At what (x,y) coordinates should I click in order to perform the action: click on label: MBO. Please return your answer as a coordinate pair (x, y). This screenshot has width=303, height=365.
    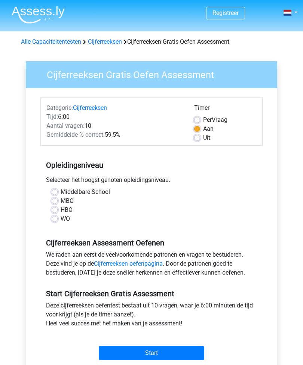
    Looking at the image, I should click on (67, 201).